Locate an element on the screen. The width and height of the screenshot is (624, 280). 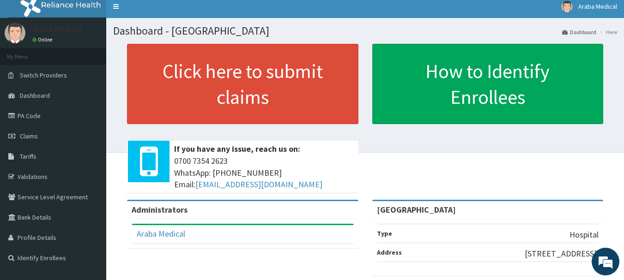
span: We're online! is located at coordinates (90, 129).